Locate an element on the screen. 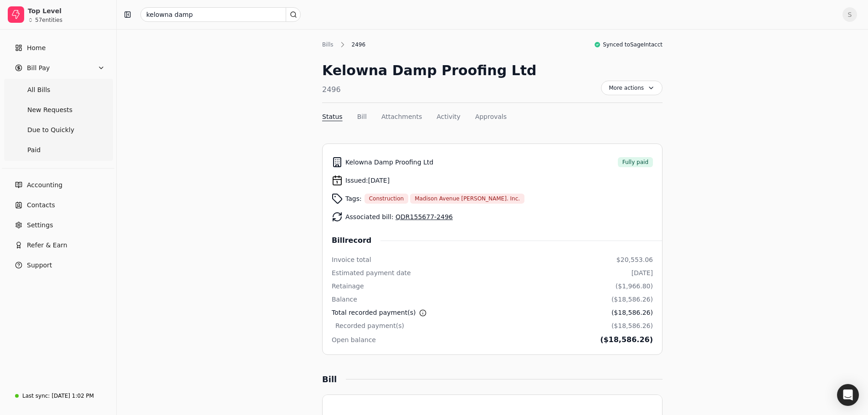 The height and width of the screenshot is (415, 868). div: Invoice total is located at coordinates (351, 260).